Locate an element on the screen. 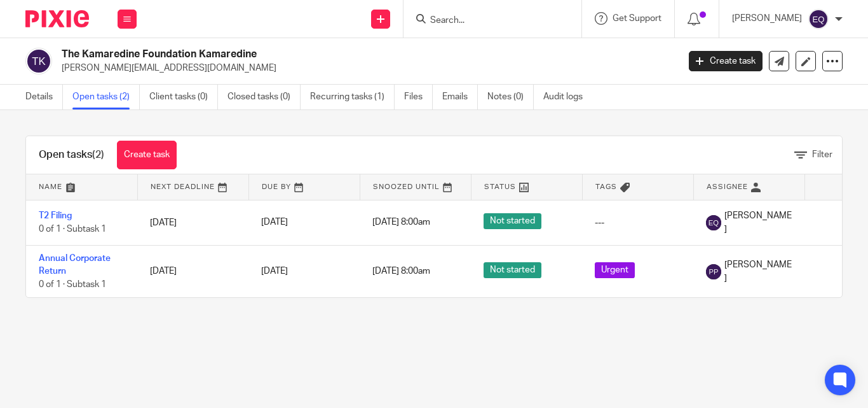 Image resolution: width=868 pixels, height=408 pixels. a: Annual Corporate Return is located at coordinates (74, 265).